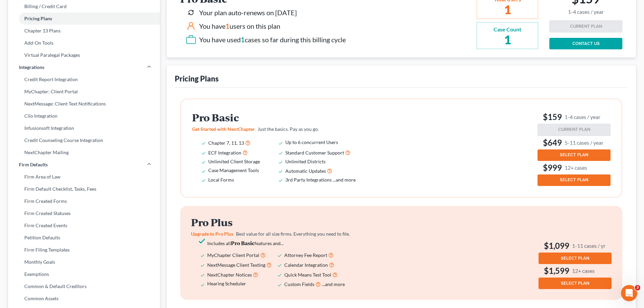 The width and height of the screenshot is (644, 308). Describe the element at coordinates (234, 171) in the screenshot. I see `span: Case Management Tools` at that location.